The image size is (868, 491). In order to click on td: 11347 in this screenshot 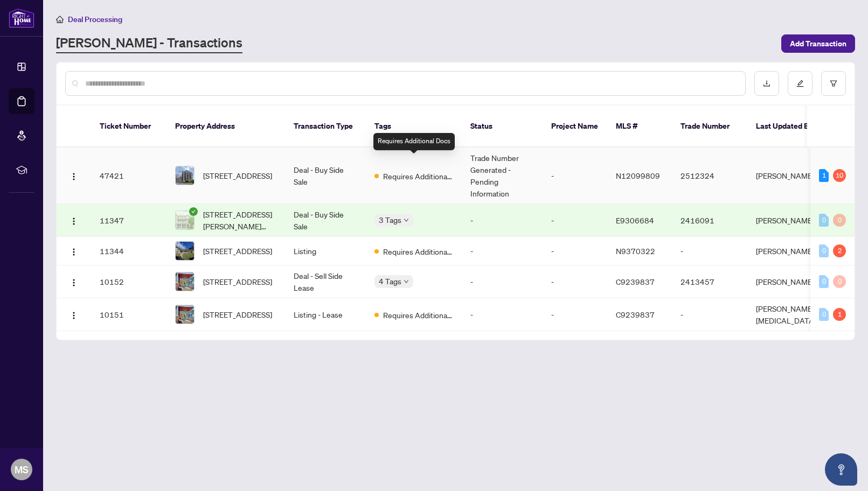, I will do `click(129, 220)`.